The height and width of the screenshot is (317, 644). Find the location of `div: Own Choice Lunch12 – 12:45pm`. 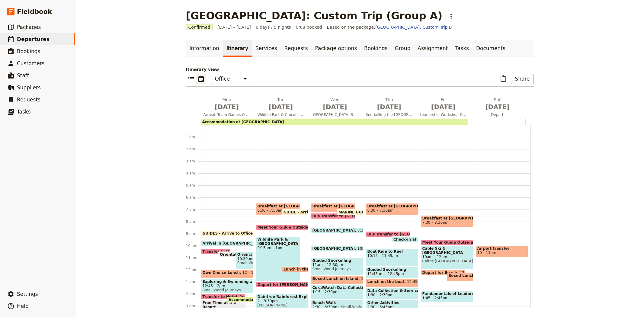

div: Own Choice Lunch12 – 12:45pm is located at coordinates (227, 274).